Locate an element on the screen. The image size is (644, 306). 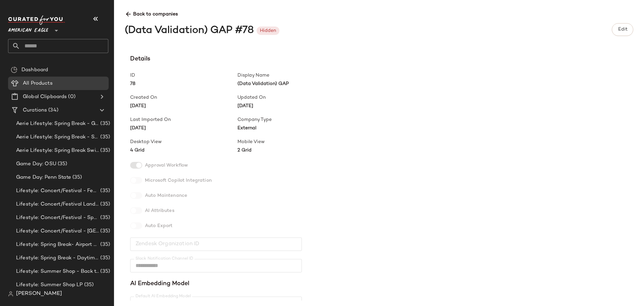
span: External is located at coordinates (291, 128).